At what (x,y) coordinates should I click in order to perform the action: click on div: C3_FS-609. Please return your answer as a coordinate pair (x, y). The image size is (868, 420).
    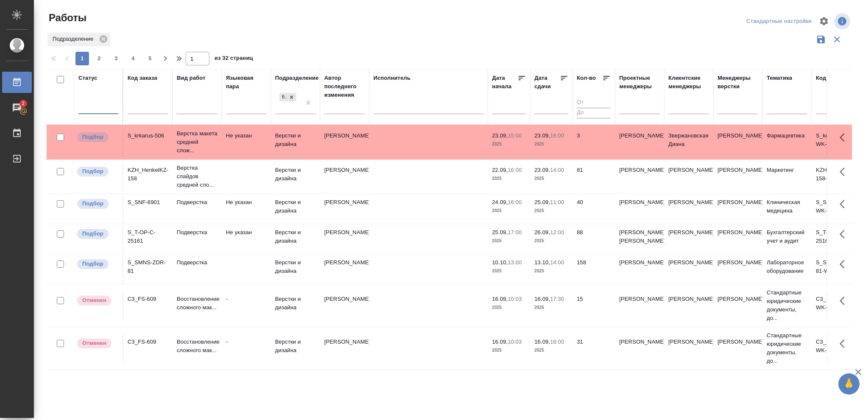
    Looking at the image, I should click on (148, 341).